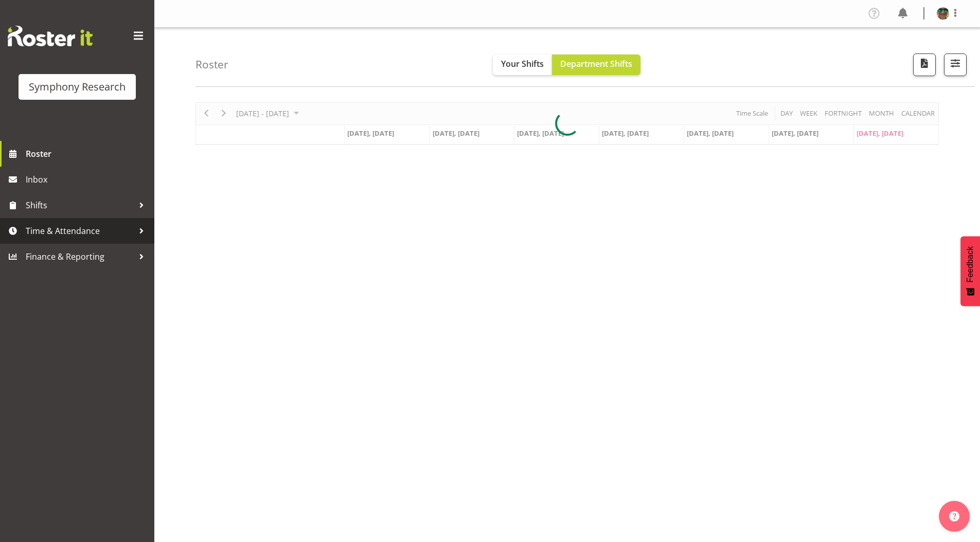 The image size is (980, 542). What do you see at coordinates (88, 179) in the screenshot?
I see `span: Inbox` at bounding box center [88, 179].